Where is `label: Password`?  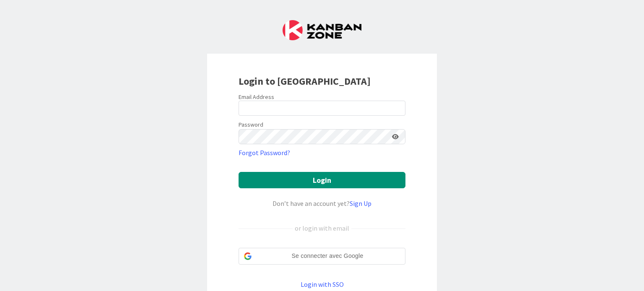
label: Password is located at coordinates (251, 125).